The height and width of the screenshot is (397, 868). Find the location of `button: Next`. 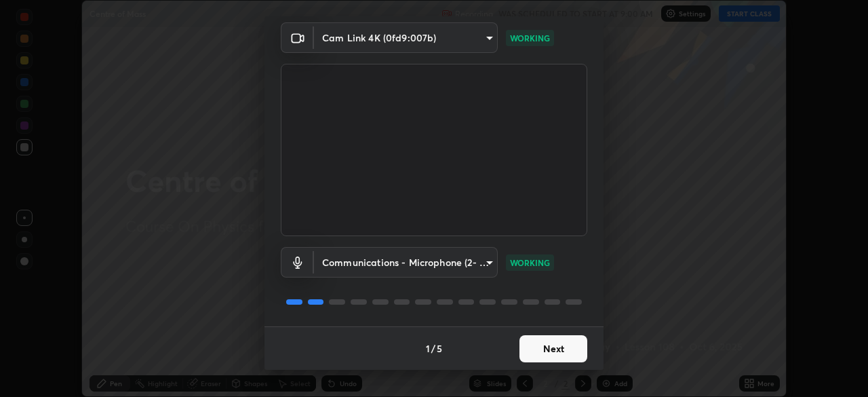

button: Next is located at coordinates (553, 349).